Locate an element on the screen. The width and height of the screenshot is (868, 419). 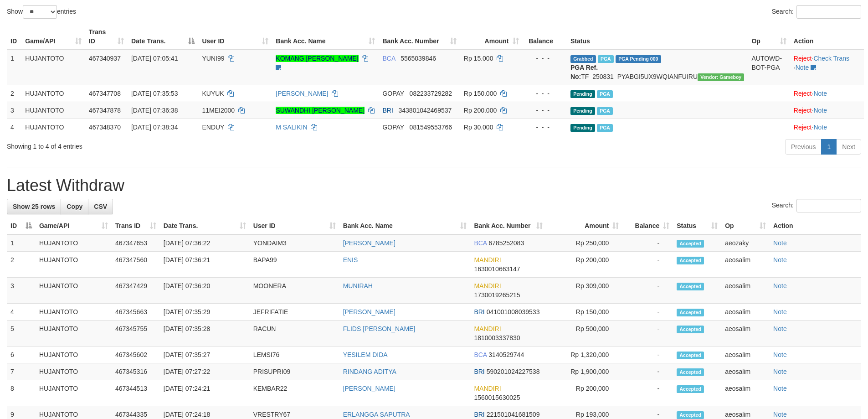
a: ERLANGGA SAPUTRA is located at coordinates (377, 414).